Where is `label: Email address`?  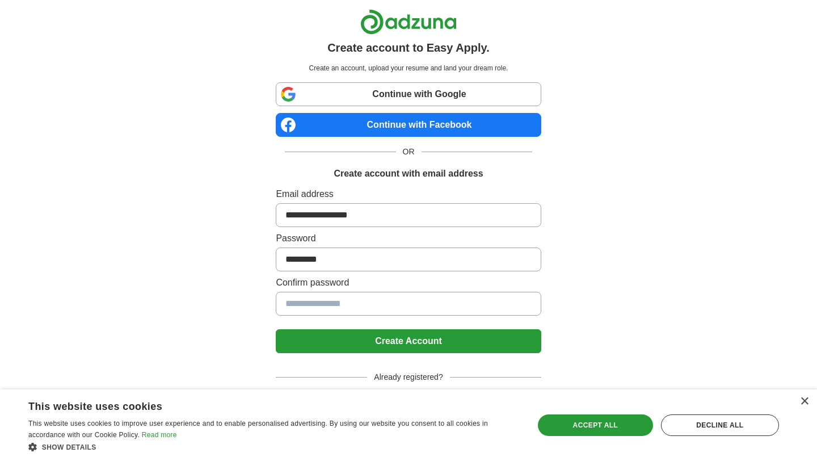
label: Email address is located at coordinates (408, 194).